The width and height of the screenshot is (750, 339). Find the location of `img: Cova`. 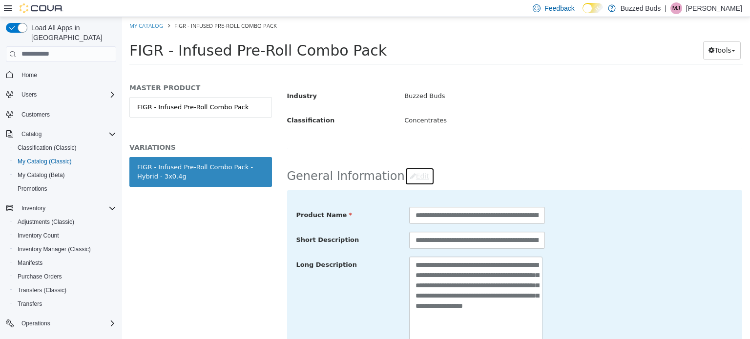

img: Cova is located at coordinates (42, 8).